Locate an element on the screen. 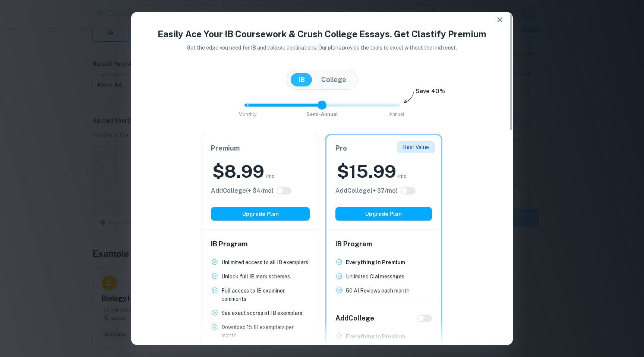 The width and height of the screenshot is (644, 357). span: Annual is located at coordinates (397, 114).